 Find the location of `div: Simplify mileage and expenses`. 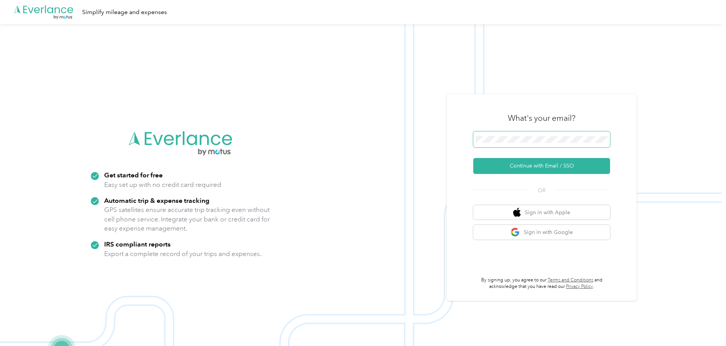

div: Simplify mileage and expenses is located at coordinates (124, 12).